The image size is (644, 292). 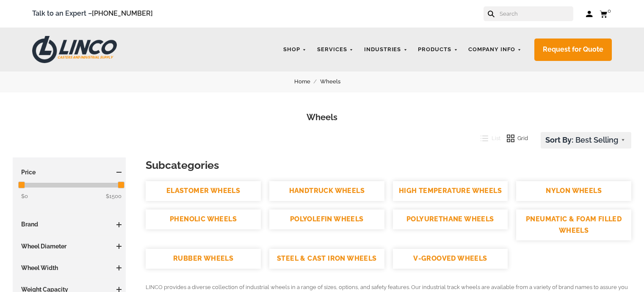 What do you see at coordinates (203, 219) in the screenshot?
I see `a: PHENOLIC WHEELS` at bounding box center [203, 219].